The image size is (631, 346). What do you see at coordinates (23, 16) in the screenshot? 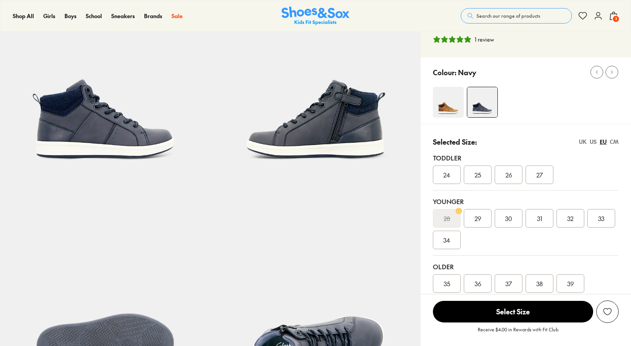
I see `span: Shop All` at bounding box center [23, 16].